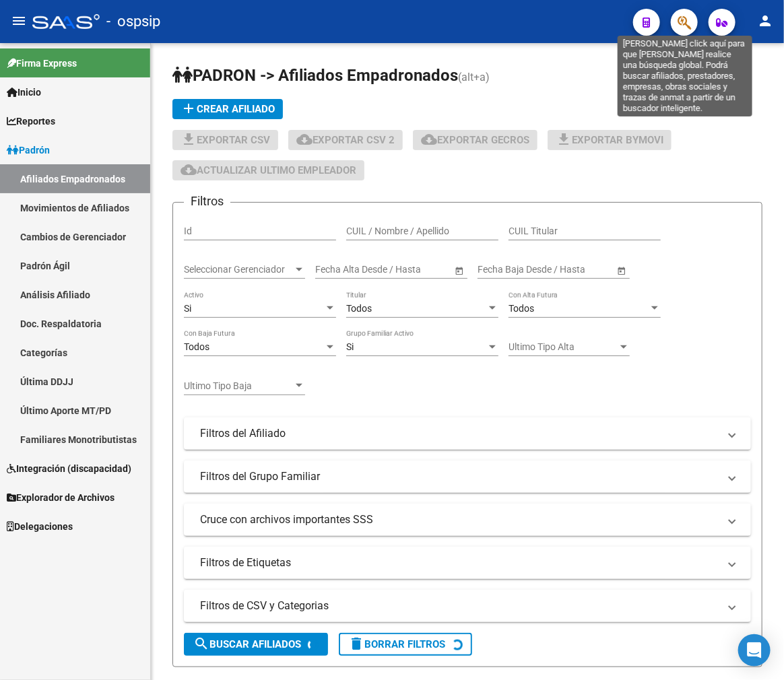 The width and height of the screenshot is (784, 680). I want to click on span: - ospsip, so click(134, 22).